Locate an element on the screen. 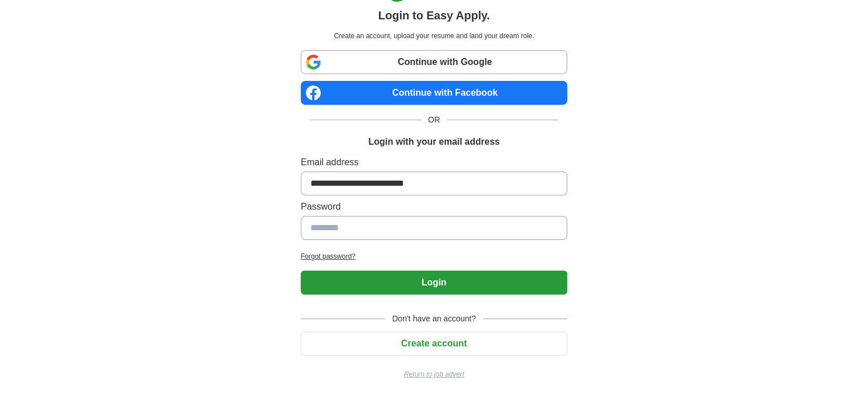 Image resolution: width=868 pixels, height=396 pixels. a: Continue with Facebook is located at coordinates (434, 93).